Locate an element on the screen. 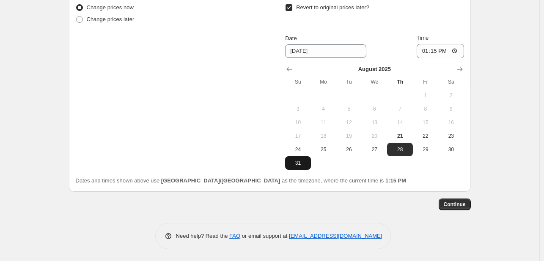 Image resolution: width=544 pixels, height=261 pixels. button: Friday August 8 2025 is located at coordinates (425, 109).